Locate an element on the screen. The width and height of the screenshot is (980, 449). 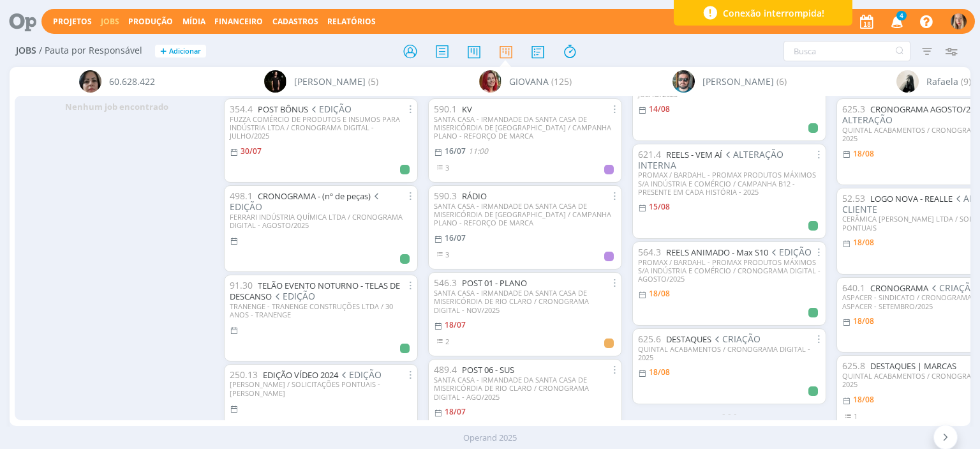
span: 621.4 is located at coordinates (650, 154).